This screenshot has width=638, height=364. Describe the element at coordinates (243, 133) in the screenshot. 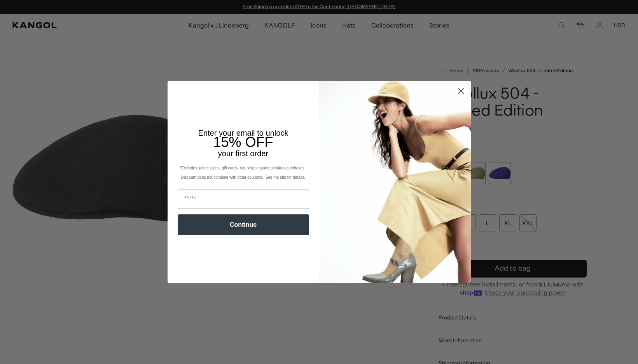

I see `span: Enter your email to unlock` at that location.